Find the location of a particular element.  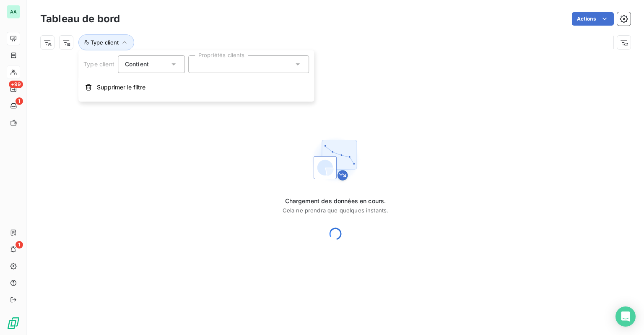

div: Open Intercom Messenger is located at coordinates (625, 316).